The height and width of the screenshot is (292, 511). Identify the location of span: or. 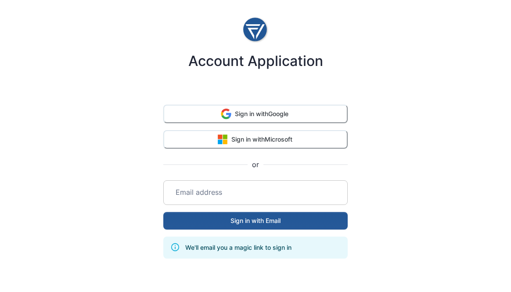
(255, 164).